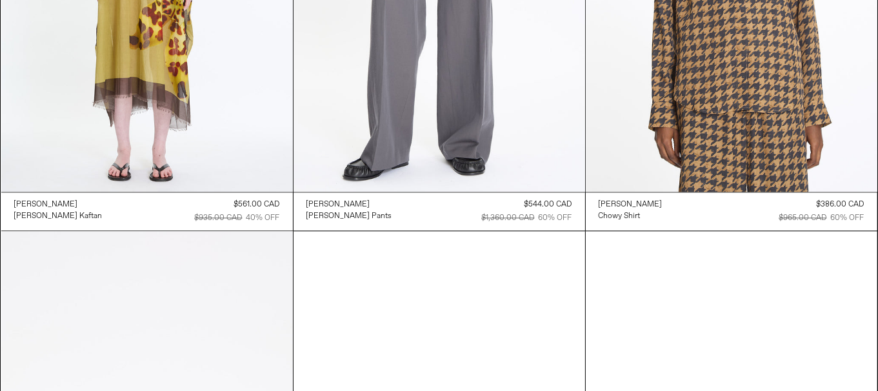  I want to click on div: Chowy Shirt, so click(619, 216).